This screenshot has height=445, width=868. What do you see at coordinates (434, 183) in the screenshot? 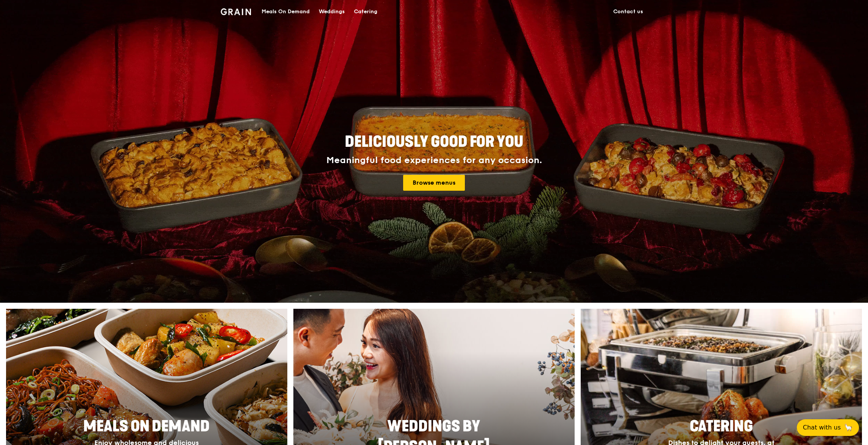
I see `a: Browse menus` at bounding box center [434, 183].